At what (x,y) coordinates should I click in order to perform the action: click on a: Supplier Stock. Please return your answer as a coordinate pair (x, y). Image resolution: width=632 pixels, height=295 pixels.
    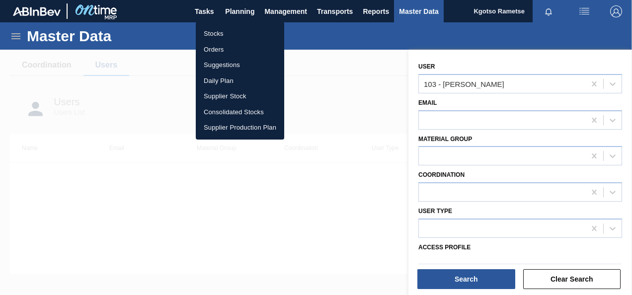
    Looking at the image, I should click on (240, 96).